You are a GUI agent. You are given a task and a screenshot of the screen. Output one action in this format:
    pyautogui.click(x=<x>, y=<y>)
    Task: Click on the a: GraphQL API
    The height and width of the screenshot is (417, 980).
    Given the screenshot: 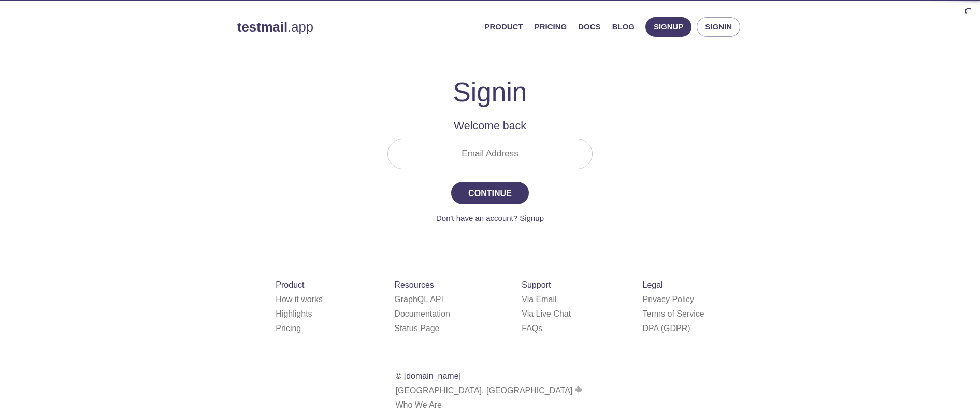 What is the action you would take?
    pyautogui.click(x=419, y=299)
    